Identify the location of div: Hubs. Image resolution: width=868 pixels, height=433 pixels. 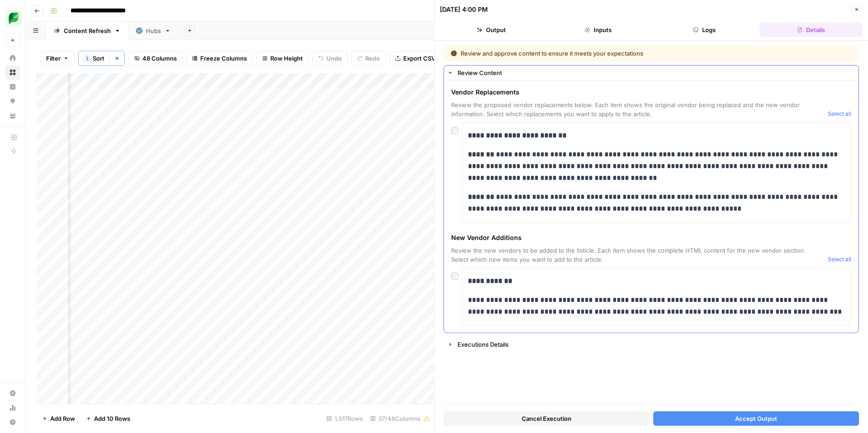
(153, 31).